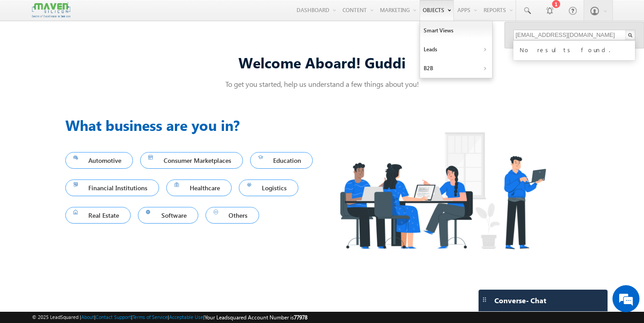  I want to click on a: Contact Support, so click(113, 317).